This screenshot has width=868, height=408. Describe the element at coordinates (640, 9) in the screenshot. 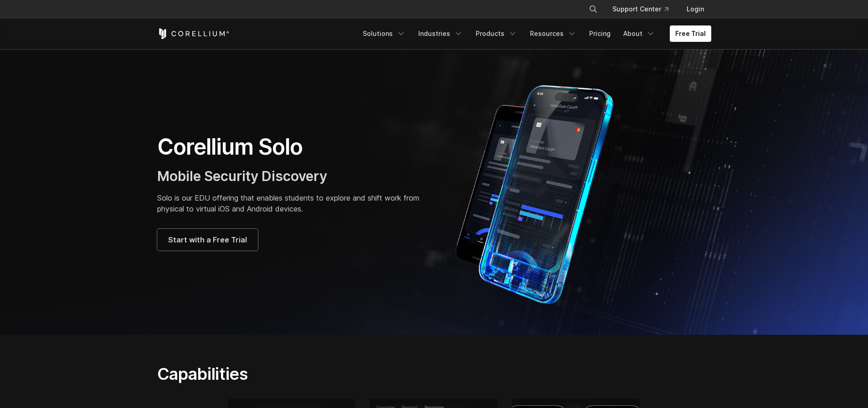

I see `a: Support Center` at that location.